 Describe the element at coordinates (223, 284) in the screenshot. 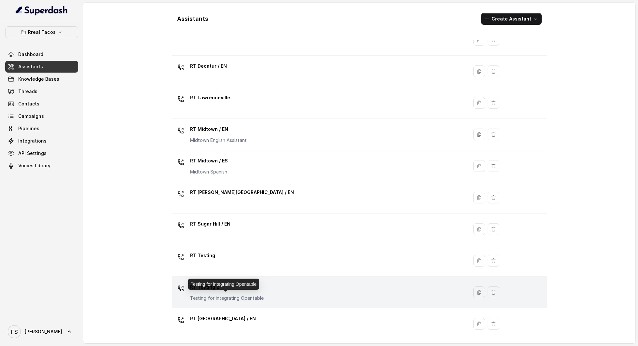

I see `div: Testing for integrating Opentable` at that location.